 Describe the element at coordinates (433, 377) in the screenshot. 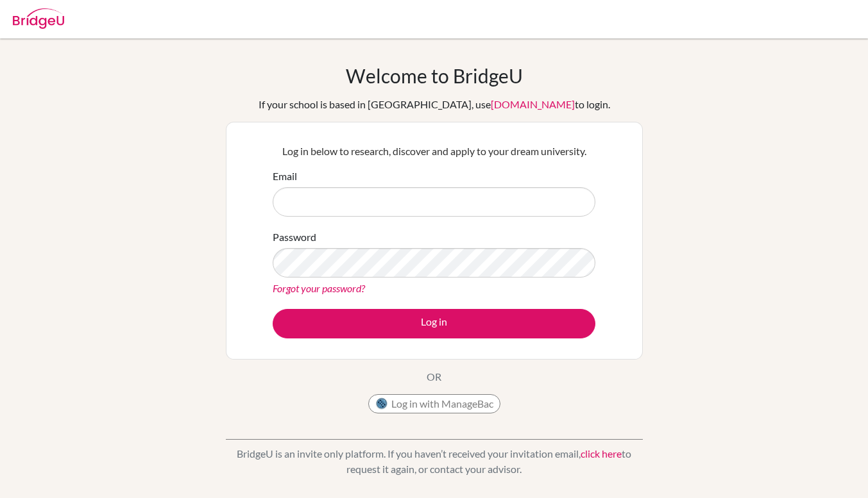

I see `p: OR` at that location.